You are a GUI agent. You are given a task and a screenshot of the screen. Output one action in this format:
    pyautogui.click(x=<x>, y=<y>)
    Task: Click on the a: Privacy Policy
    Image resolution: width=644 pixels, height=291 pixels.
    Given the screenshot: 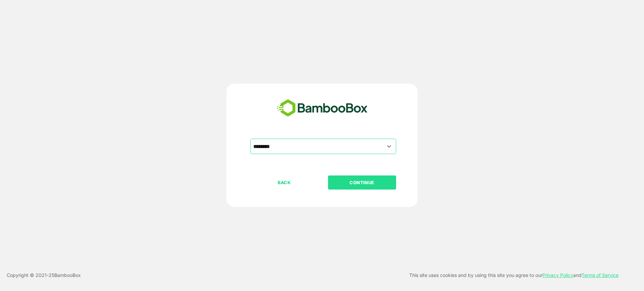 What is the action you would take?
    pyautogui.click(x=558, y=275)
    